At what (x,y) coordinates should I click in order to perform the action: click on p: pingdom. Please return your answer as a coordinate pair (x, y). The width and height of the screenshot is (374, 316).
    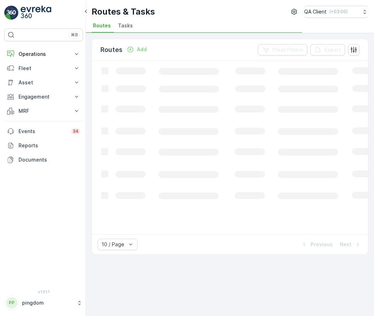
    Looking at the image, I should click on (47, 303).